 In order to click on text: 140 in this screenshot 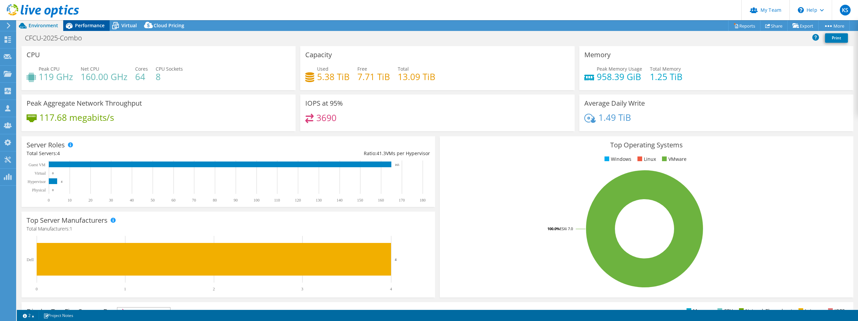, I will do `click(339, 200)`.